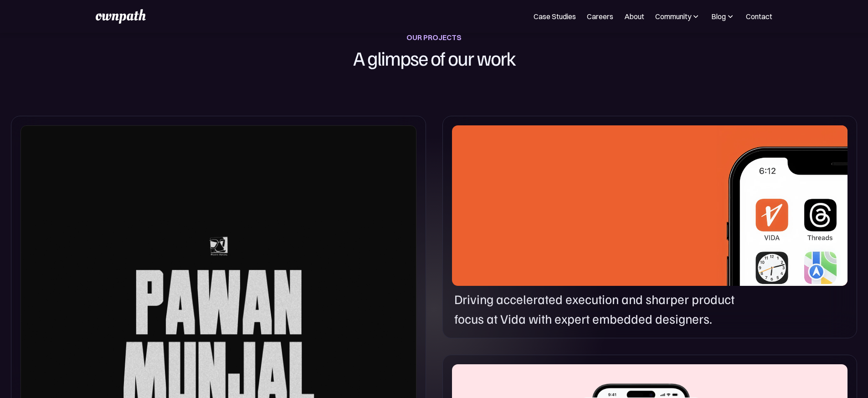 The width and height of the screenshot is (868, 398). I want to click on a: Contact, so click(759, 16).